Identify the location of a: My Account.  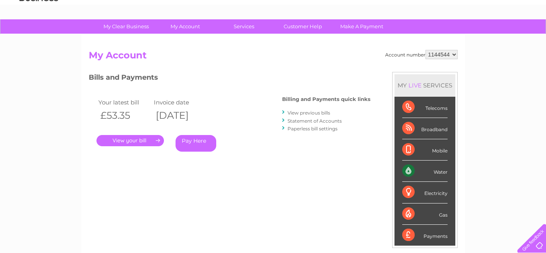
(185, 26).